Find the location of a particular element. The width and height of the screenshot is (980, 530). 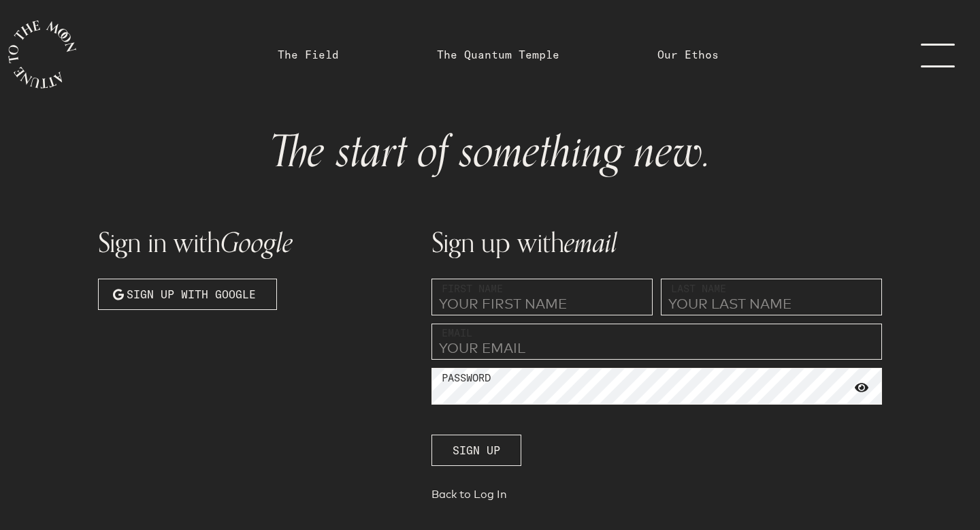

label: Last Name is located at coordinates (698, 289).